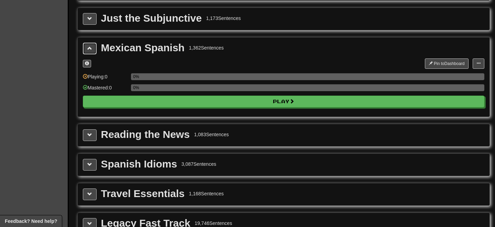  What do you see at coordinates (151, 18) in the screenshot?
I see `div: Just the Subjunctive` at bounding box center [151, 18].